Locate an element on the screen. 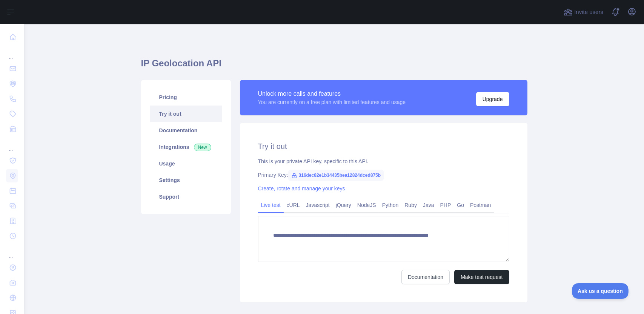  a: Try it out is located at coordinates (186, 114).